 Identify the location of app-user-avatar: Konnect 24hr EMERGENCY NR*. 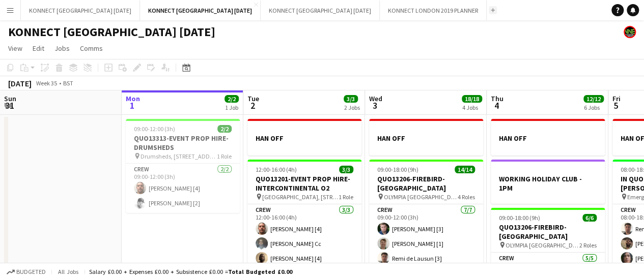
(630, 32).